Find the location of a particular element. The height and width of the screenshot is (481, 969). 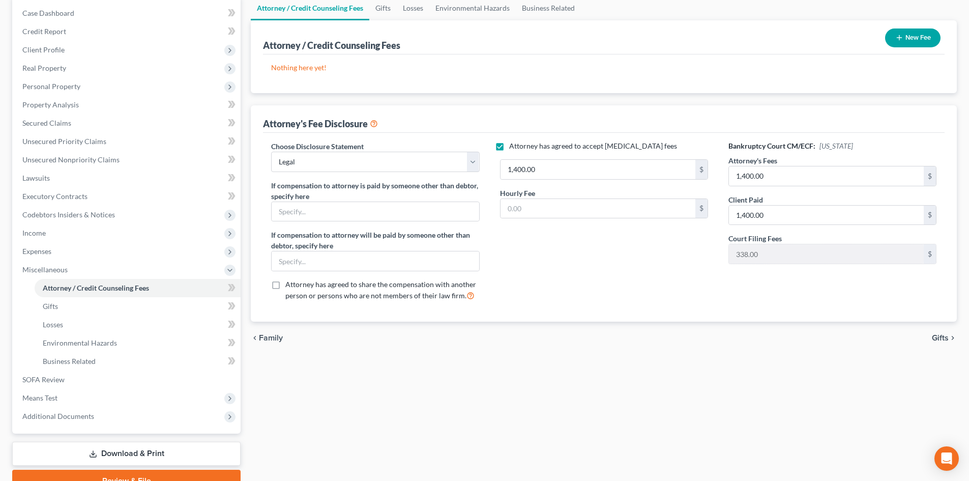

a: Lawsuits is located at coordinates (127, 178).